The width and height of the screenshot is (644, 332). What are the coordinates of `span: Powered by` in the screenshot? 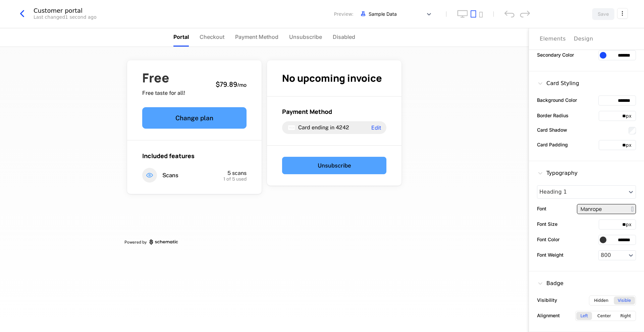 It's located at (136, 242).